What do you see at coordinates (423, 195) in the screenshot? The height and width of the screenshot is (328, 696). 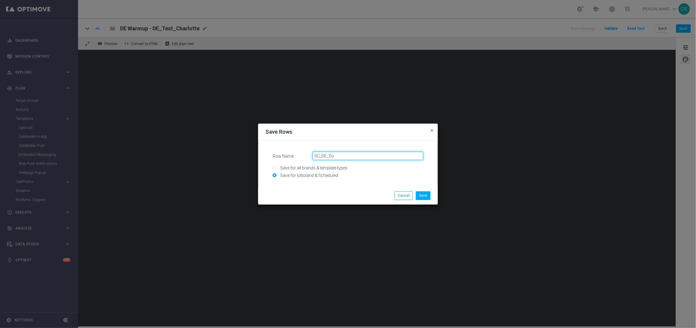 I see `button: Save` at bounding box center [423, 195].